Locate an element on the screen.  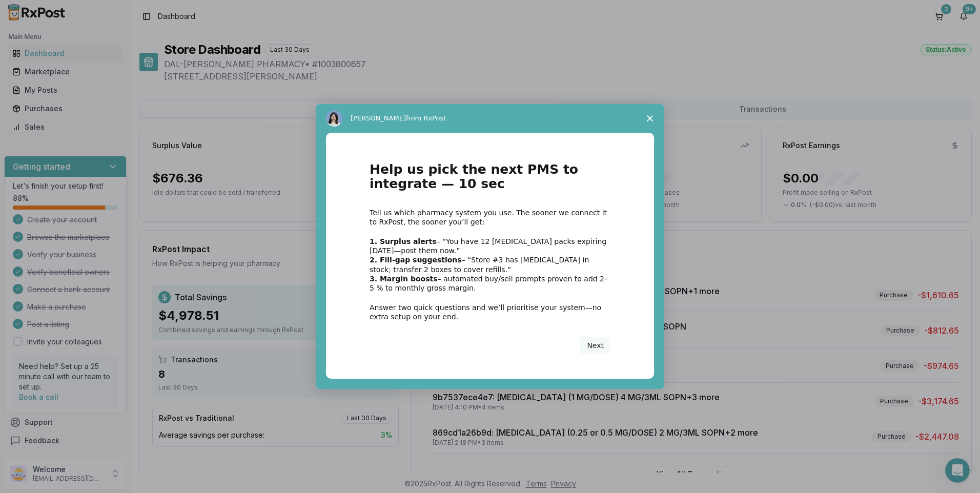
button: Next is located at coordinates (595, 346).